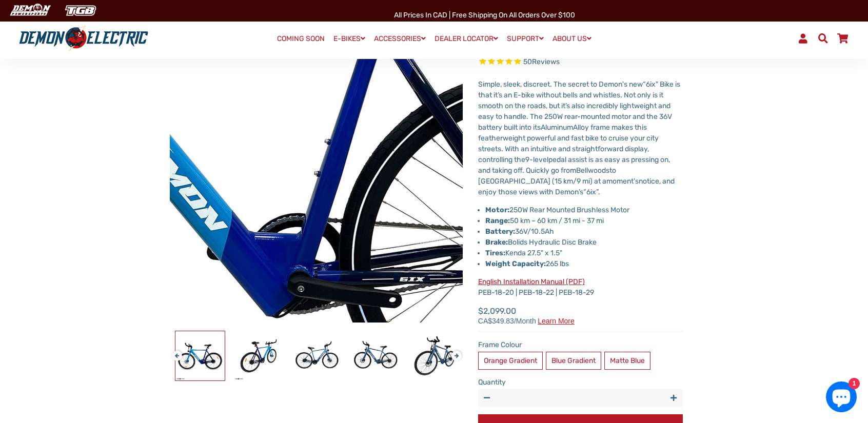 This screenshot has width=868, height=423. What do you see at coordinates (573, 360) in the screenshot?
I see `label: Blue Gradient` at bounding box center [573, 360].